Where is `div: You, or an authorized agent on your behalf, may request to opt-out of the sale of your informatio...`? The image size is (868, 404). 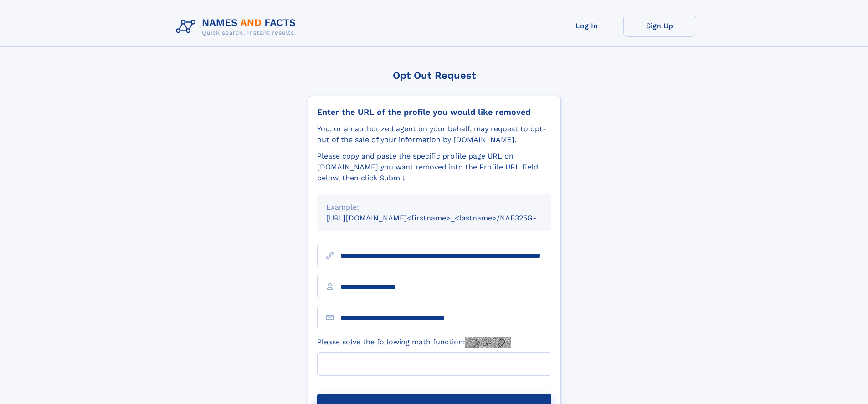 div: You, or an authorized agent on your behalf, may request to opt-out of the sale of your informatio... is located at coordinates (434, 134).